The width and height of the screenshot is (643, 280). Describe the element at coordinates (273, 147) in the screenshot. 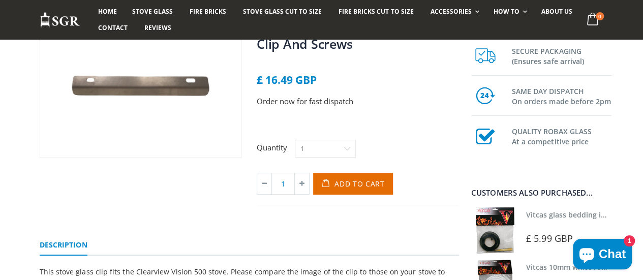

I see `label: Quantity` at that location.